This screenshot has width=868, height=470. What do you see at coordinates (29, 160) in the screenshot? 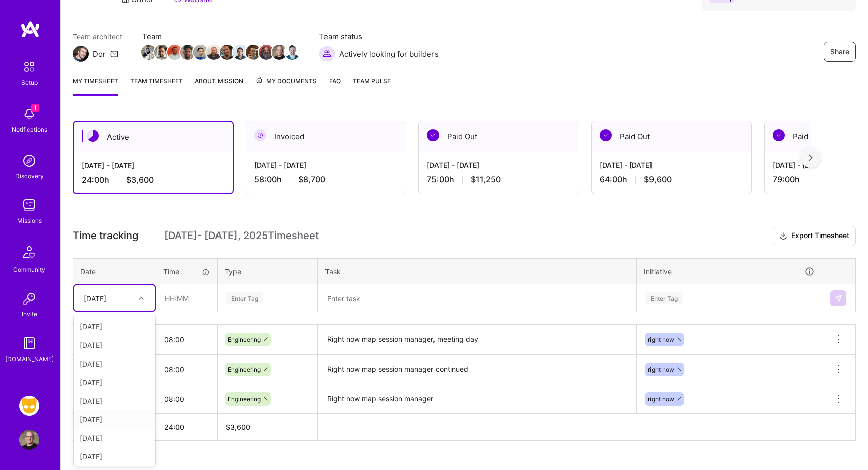
I see `img: discovery` at bounding box center [29, 160].